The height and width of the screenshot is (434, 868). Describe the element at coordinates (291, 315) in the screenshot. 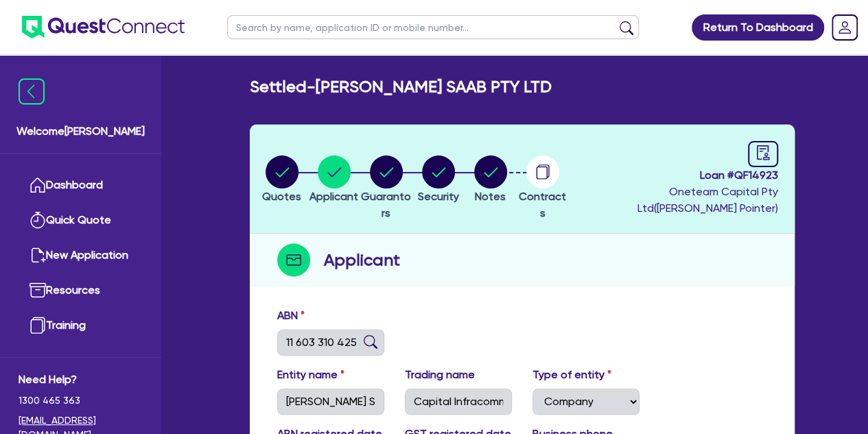

I see `label: ABN` at that location.